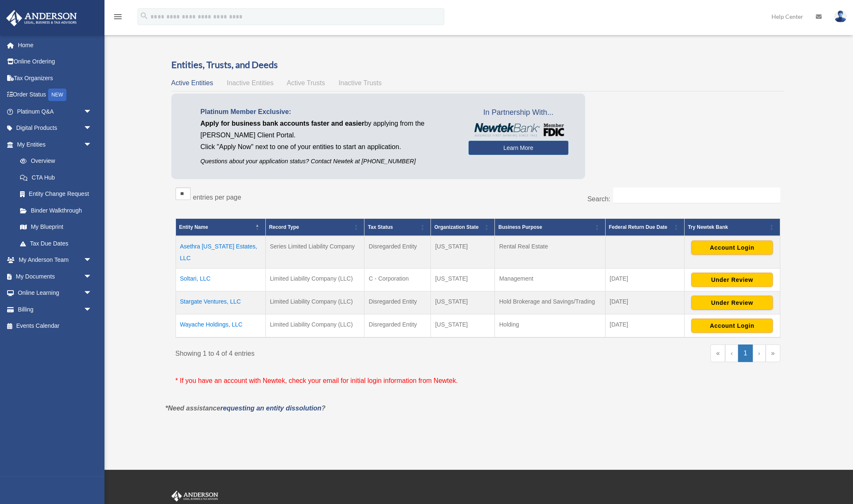 The image size is (853, 504). I want to click on span: In Partnership With..., so click(518, 113).